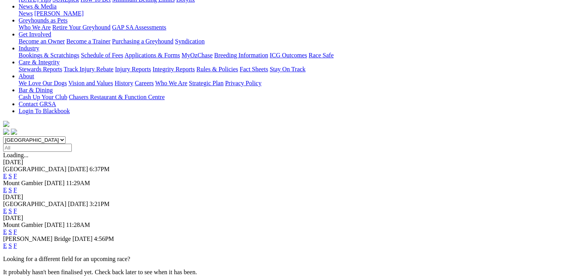  I want to click on a: Stewards Reports, so click(40, 69).